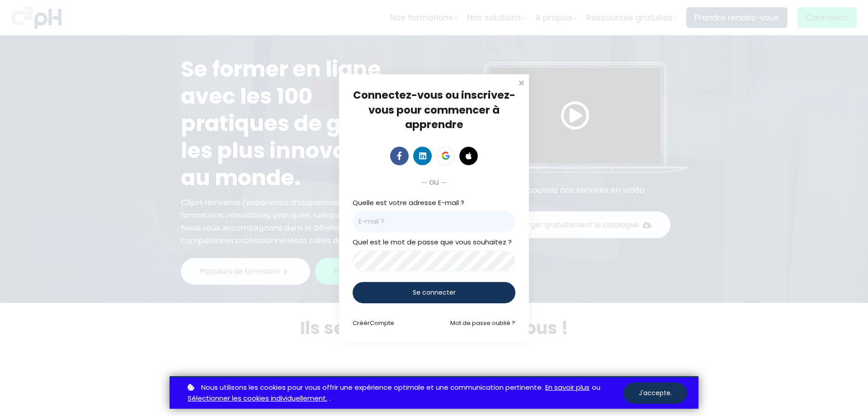  What do you see at coordinates (372, 387) in the screenshot?
I see `span: Nous utilisons les cookies pour vous offrir une expérience optimale et une communication pertinente.` at bounding box center [372, 387].